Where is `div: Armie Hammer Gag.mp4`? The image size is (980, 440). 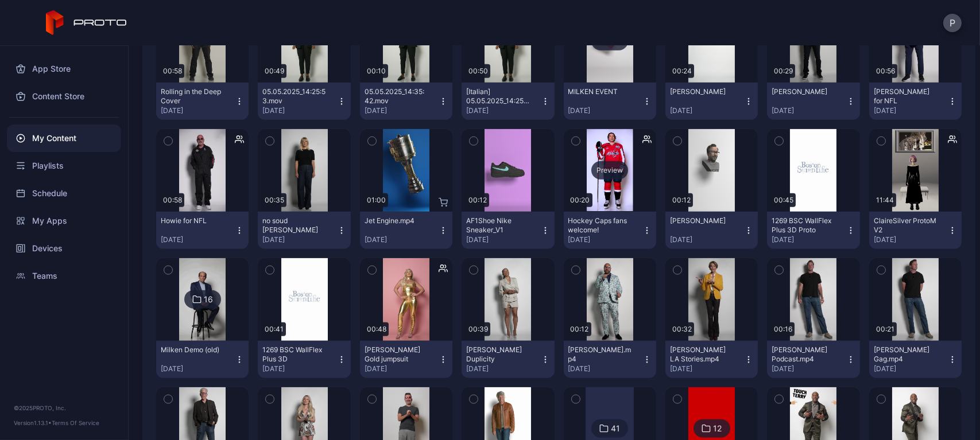 div: Armie Hammer Gag.mp4 is located at coordinates (906, 354).